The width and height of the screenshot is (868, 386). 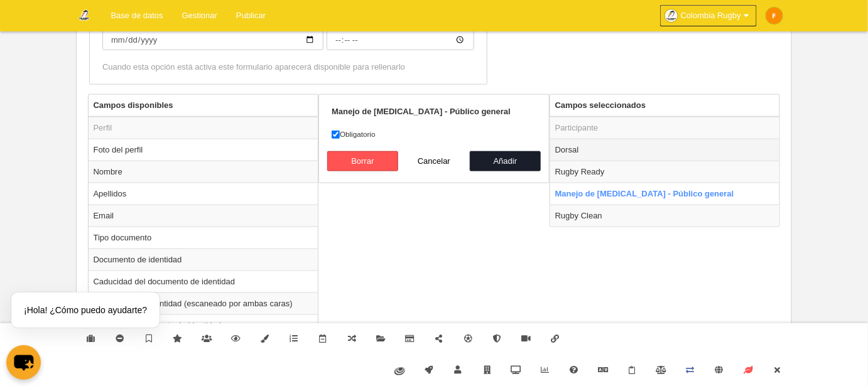 I want to click on td: Participante, so click(x=665, y=128).